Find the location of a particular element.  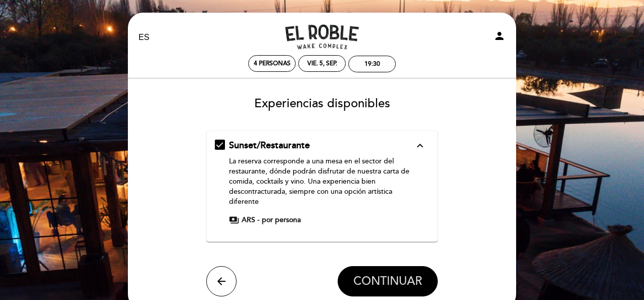

i: arrow_back is located at coordinates (222, 281).